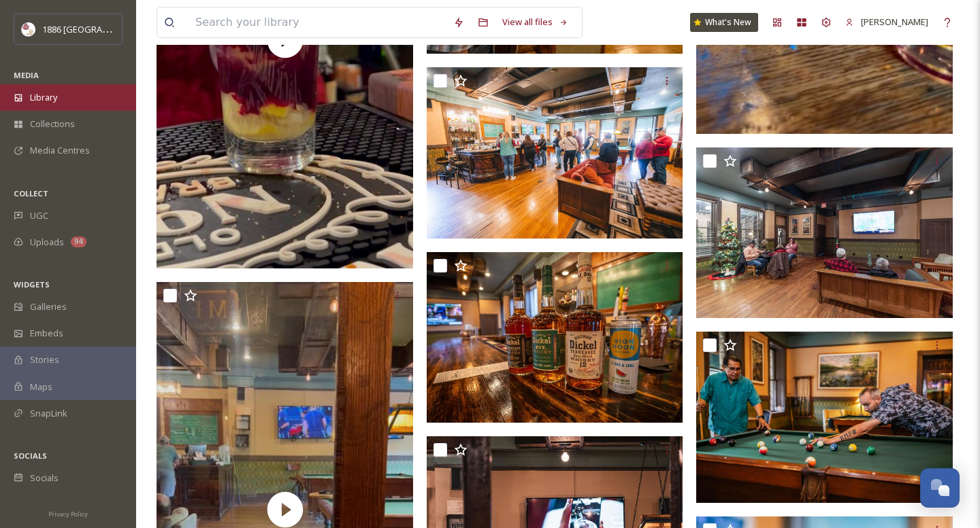 The image size is (980, 528). What do you see at coordinates (554, 153) in the screenshot?
I see `img: Jack Rabbett's Fall Football (14).jpg` at bounding box center [554, 153].